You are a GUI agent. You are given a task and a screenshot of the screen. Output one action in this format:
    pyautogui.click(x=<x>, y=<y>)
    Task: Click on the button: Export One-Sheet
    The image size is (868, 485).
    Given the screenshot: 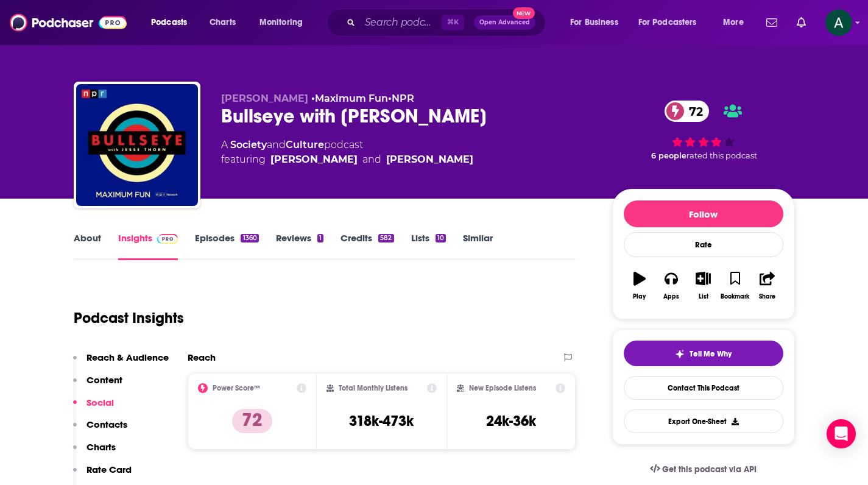 What is the action you would take?
    pyautogui.click(x=704, y=421)
    